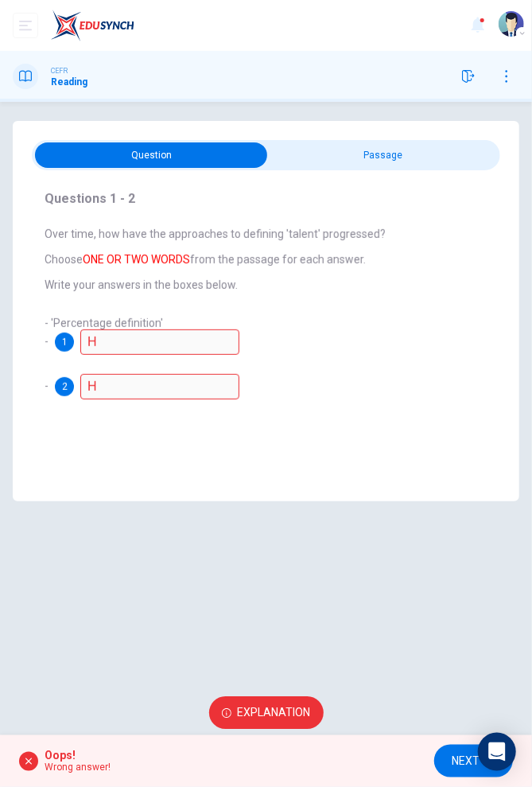 This screenshot has width=532, height=787. I want to click on span: 1, so click(65, 342).